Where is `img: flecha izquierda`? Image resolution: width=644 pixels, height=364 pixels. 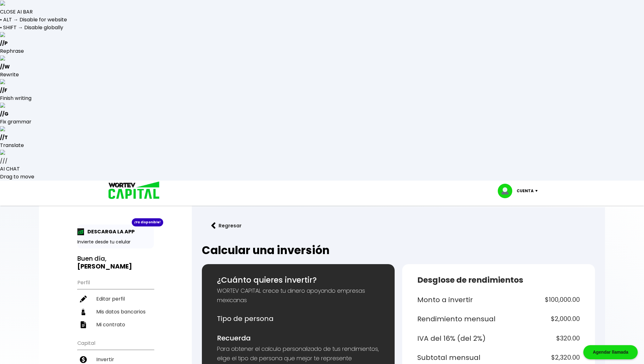 img: flecha izquierda is located at coordinates (214, 226).